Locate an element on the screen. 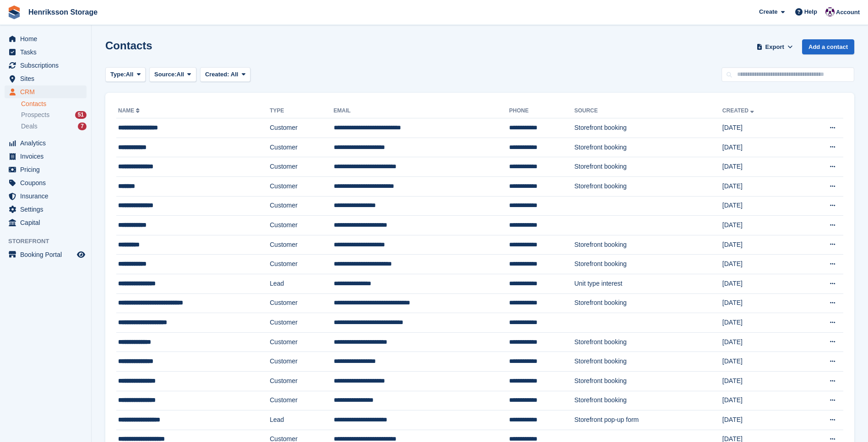  img: stora-icon-8386f47178a22dfd0bd8f6a31ec36ba5ce8667c1dd55bd0f319d3a0aa187defe.svg is located at coordinates (14, 12).